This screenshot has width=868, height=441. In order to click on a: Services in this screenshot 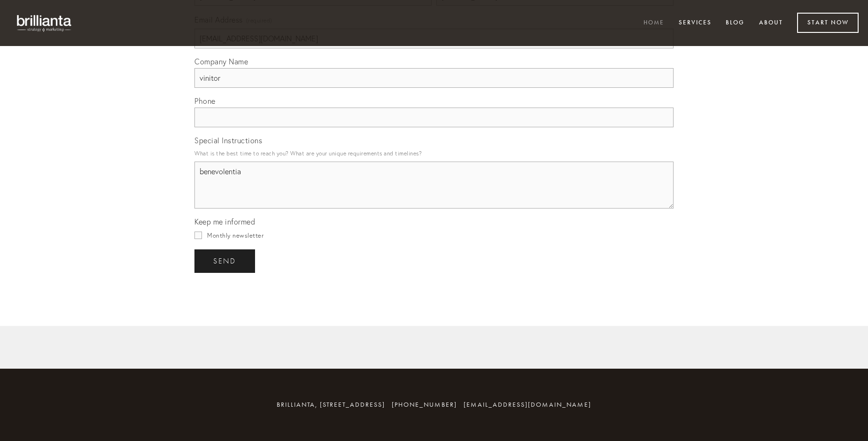, I will do `click(695, 23)`.